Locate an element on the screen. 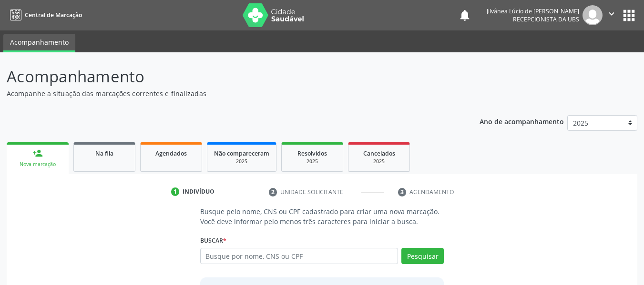 This screenshot has height=285, width=644. span: Cancelados is located at coordinates (379, 153).